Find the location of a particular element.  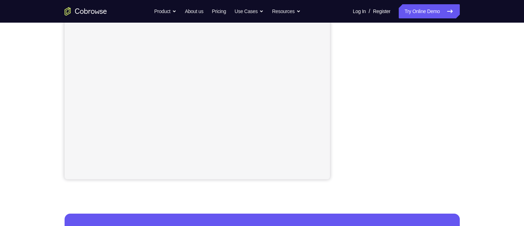

button: Use Cases is located at coordinates (249, 11).